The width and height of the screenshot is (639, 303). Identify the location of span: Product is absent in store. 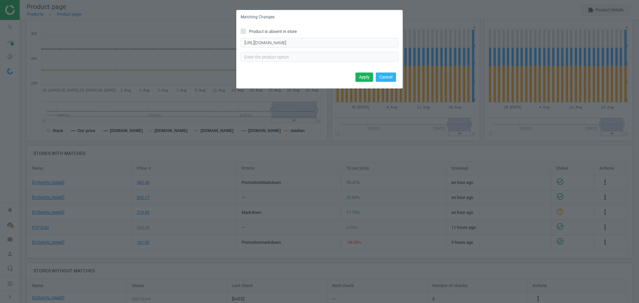
(273, 32).